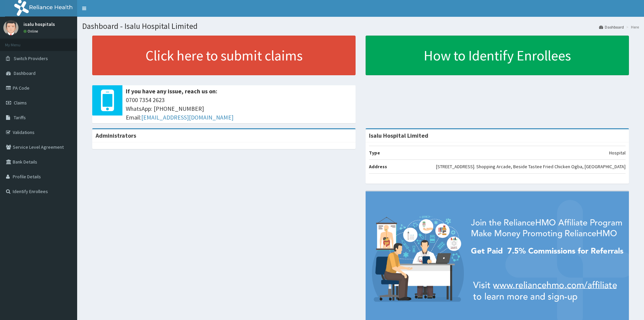 This screenshot has width=644, height=320. Describe the element at coordinates (612, 27) in the screenshot. I see `a: Dashboard` at that location.